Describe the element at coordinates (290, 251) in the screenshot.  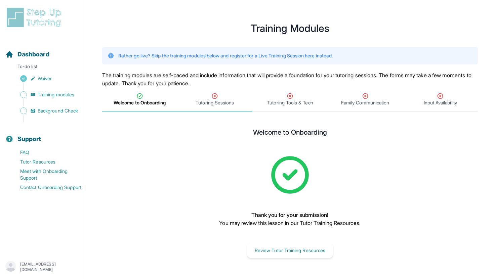
I see `button: Review Tutor Training Resources` at that location.